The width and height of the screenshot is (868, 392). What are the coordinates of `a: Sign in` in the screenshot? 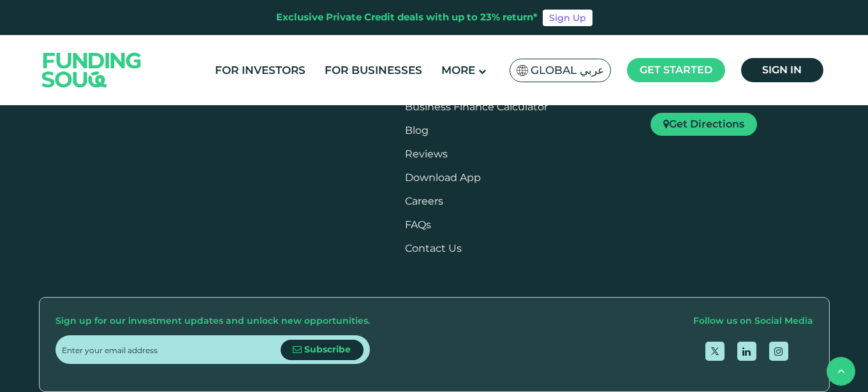 It's located at (782, 70).